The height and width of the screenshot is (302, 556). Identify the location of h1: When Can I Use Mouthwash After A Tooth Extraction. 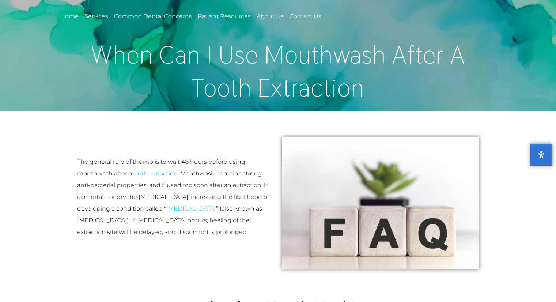
(278, 71).